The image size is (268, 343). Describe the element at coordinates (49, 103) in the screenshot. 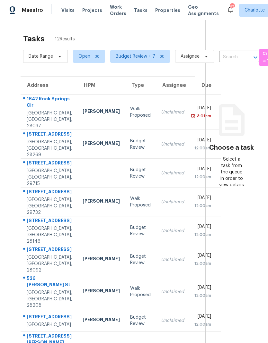

I see `div: 1842 Rock Springs Cir` at that location.